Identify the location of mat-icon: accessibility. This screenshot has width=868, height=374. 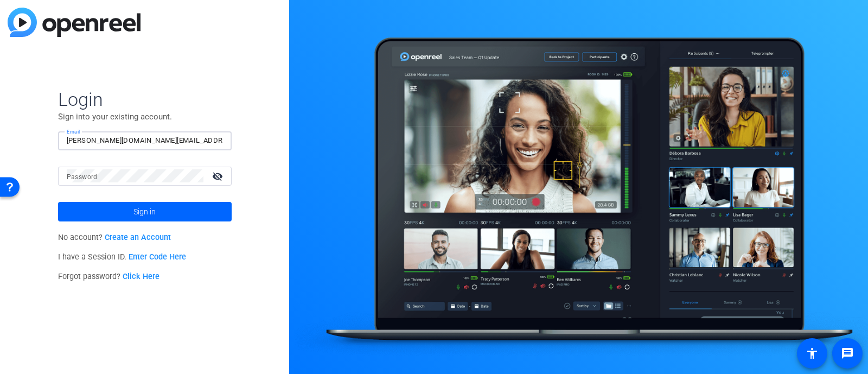
(812, 353).